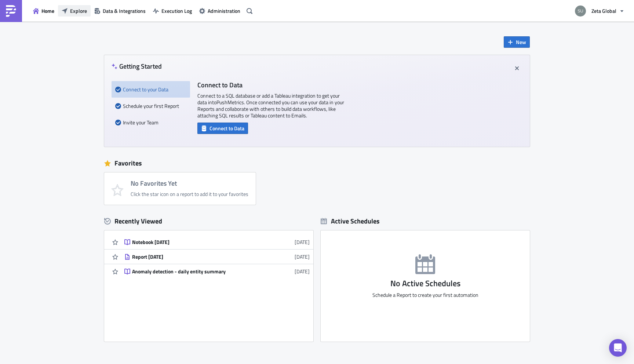 The height and width of the screenshot is (364, 634). What do you see at coordinates (425, 295) in the screenshot?
I see `p: Schedule a Report to create your first automation` at bounding box center [425, 295].